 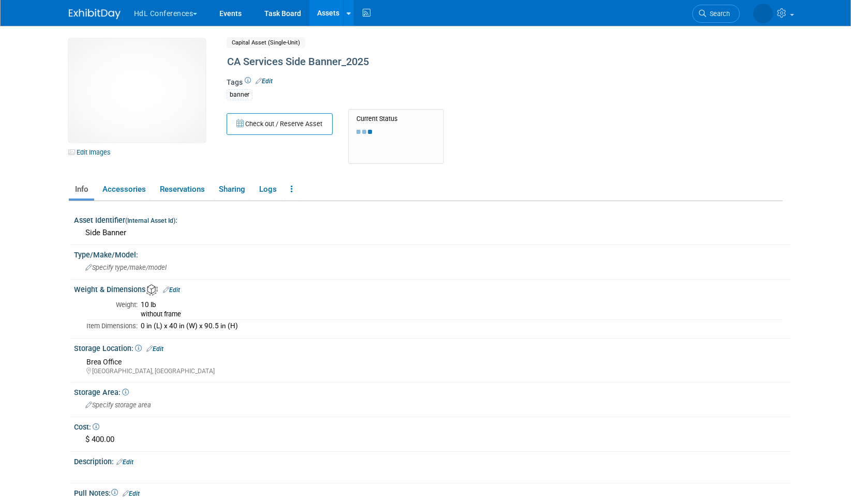 I want to click on img: loading..., so click(x=364, y=132).